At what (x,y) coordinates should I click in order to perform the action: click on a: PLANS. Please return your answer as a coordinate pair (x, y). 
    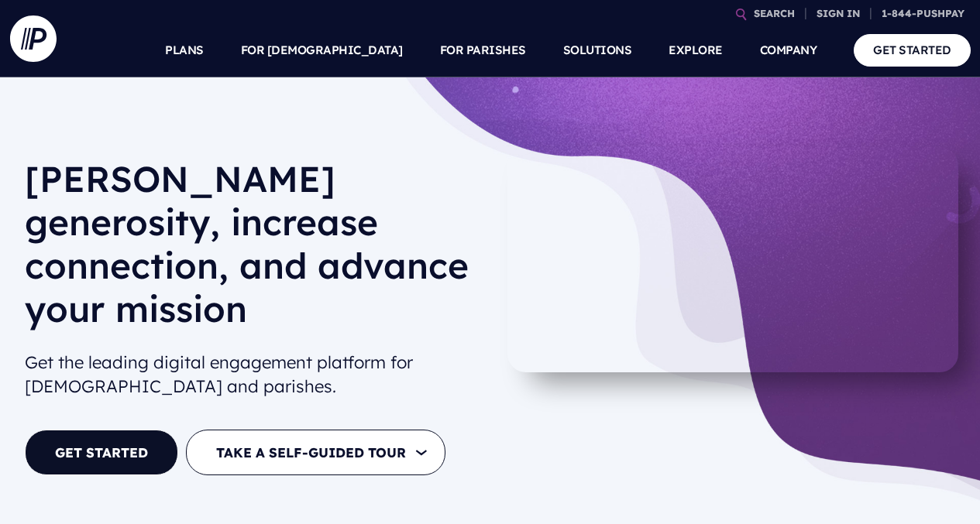
    Looking at the image, I should click on (185, 51).